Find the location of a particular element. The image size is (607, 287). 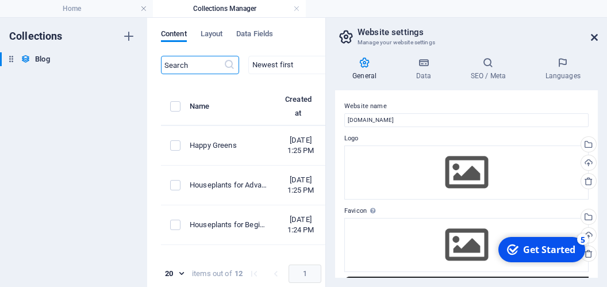

i: Create new collection is located at coordinates (129, 36).